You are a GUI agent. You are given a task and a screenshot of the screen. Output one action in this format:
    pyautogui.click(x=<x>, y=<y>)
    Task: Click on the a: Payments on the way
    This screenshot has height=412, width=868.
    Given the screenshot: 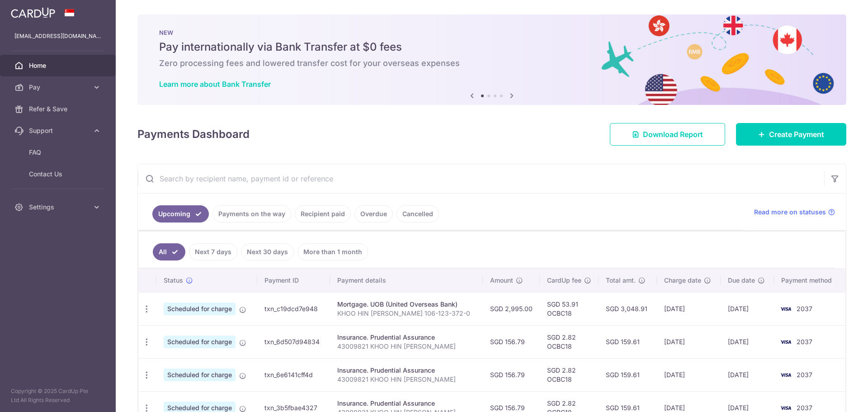 What is the action you would take?
    pyautogui.click(x=251, y=214)
    